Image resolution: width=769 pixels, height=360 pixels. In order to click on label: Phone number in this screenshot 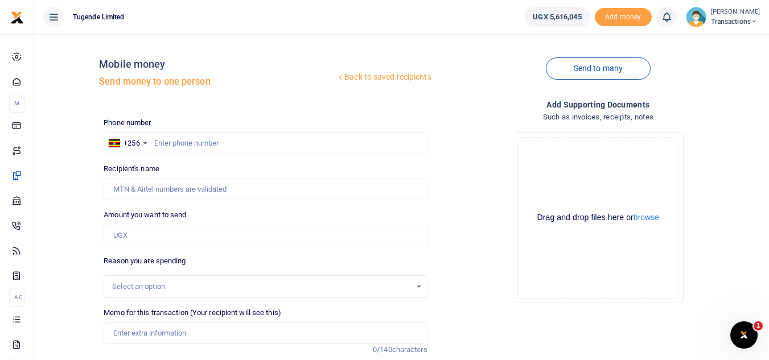, I will do `click(127, 123)`.